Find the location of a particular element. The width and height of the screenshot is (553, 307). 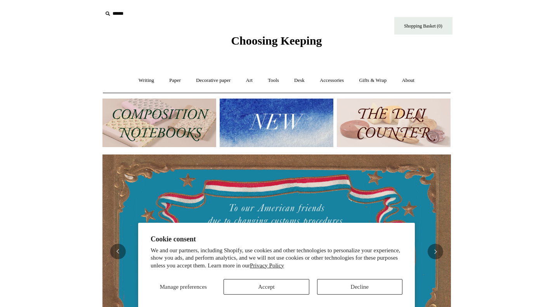

button: Accept is located at coordinates (266, 287).